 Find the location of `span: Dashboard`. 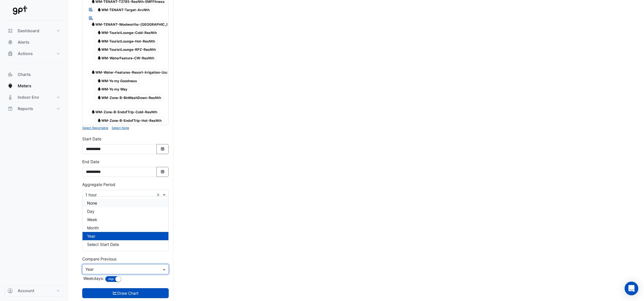

span: Dashboard is located at coordinates (28, 31).